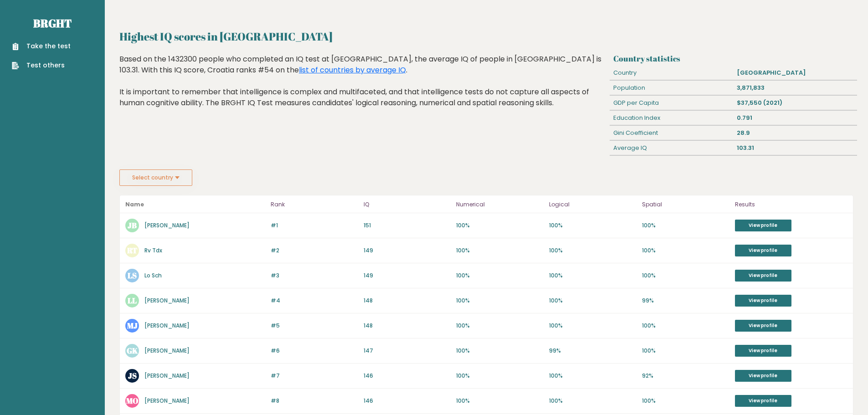 This screenshot has height=415, width=868. Describe the element at coordinates (672, 133) in the screenshot. I see `div: Gini Coefficient` at that location.